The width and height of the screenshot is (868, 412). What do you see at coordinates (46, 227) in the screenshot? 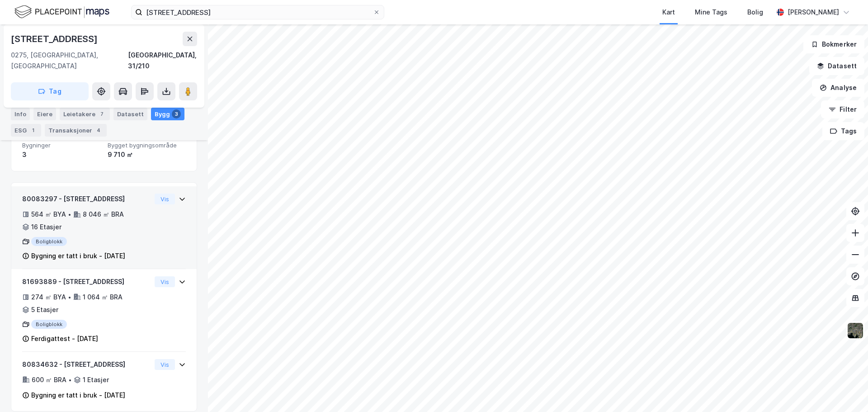
I see `div: 16 Etasjer` at bounding box center [46, 227].